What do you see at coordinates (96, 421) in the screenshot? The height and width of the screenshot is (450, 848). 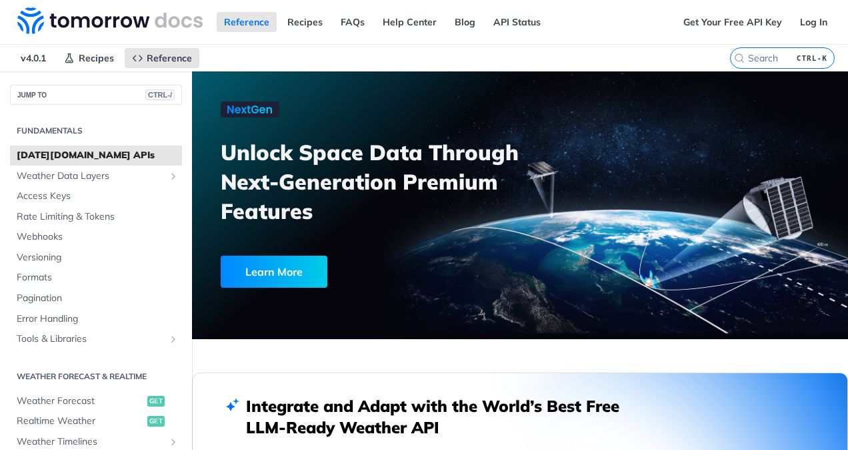 I see `a: Realtime Weatherget` at bounding box center [96, 421].